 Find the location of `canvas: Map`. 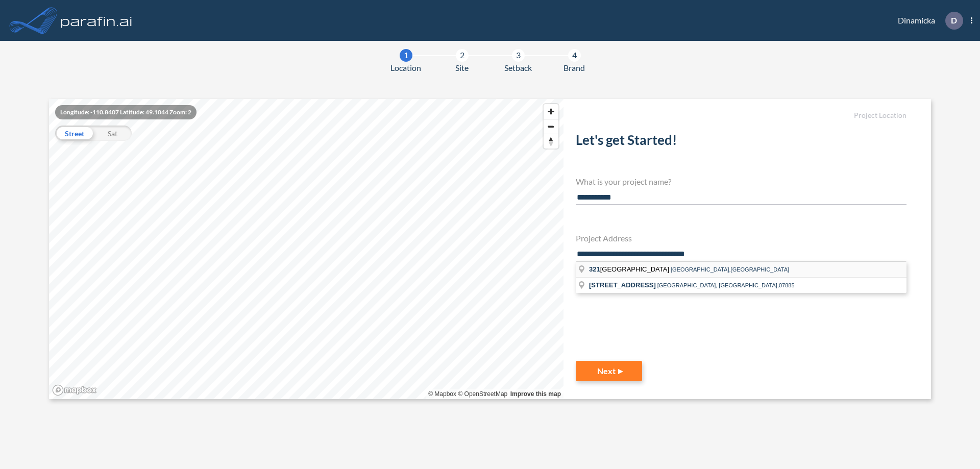

canvas: Map is located at coordinates (306, 249).